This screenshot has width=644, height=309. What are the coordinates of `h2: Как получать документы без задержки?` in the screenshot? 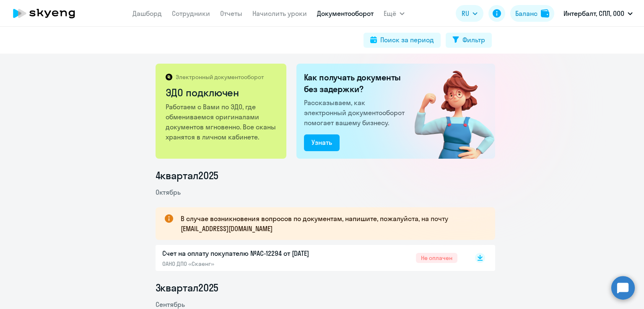 It's located at (356, 83).